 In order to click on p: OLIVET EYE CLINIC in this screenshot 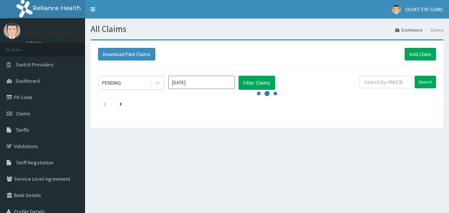, I will do `click(52, 33)`.